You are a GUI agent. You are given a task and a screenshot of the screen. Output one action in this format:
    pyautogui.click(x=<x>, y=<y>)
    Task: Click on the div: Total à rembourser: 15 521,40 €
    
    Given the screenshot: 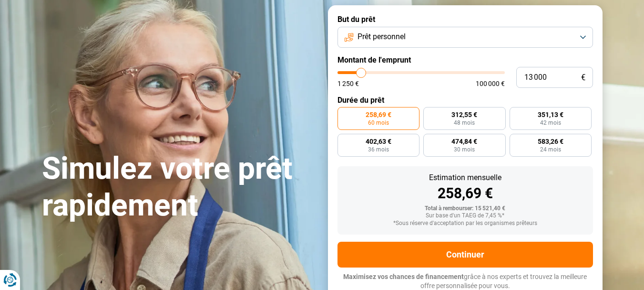 What is the action you would take?
    pyautogui.click(x=466, y=209)
    